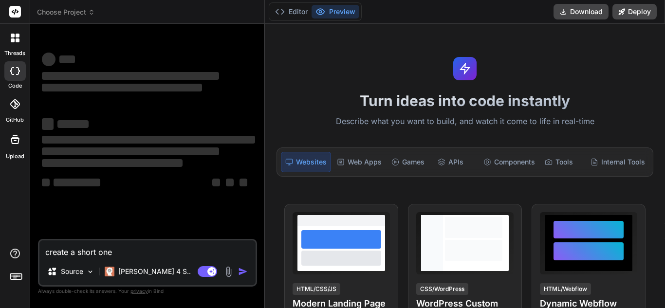  I want to click on p: Always double-check its answers. Your in Bind, so click(148, 291).